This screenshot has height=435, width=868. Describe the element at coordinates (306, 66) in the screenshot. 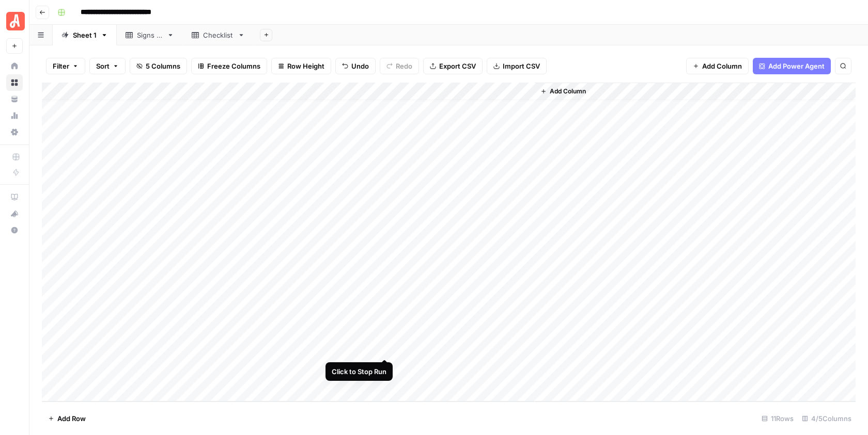

I see `span: Row Height` at that location.